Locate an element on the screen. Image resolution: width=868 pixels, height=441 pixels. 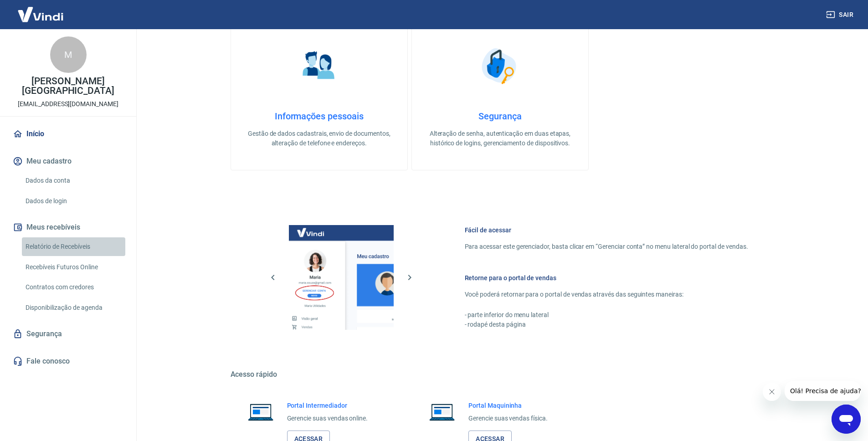
p: Gerencie suas vendas física. is located at coordinates (508, 418).